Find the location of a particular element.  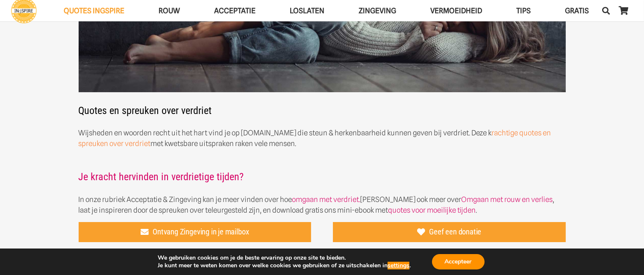

span: TIPS is located at coordinates (524, 10).